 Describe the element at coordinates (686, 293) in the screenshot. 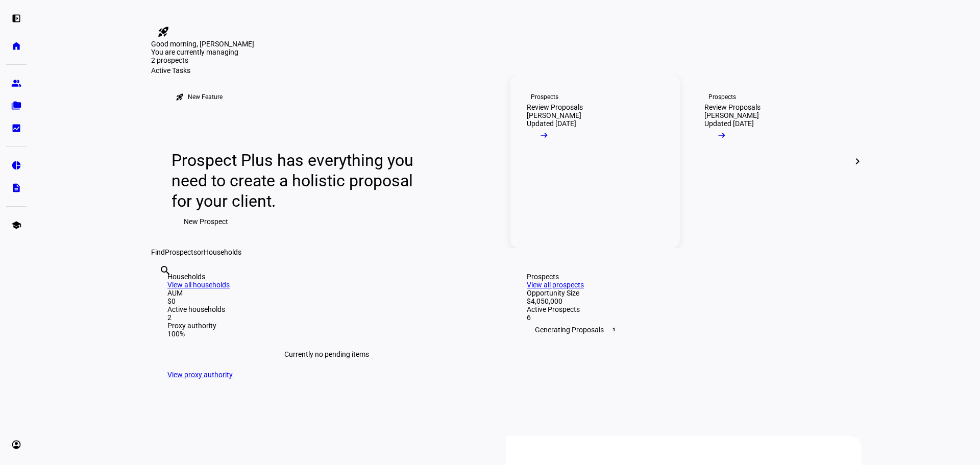

I see `div: Opportunity Size` at that location.